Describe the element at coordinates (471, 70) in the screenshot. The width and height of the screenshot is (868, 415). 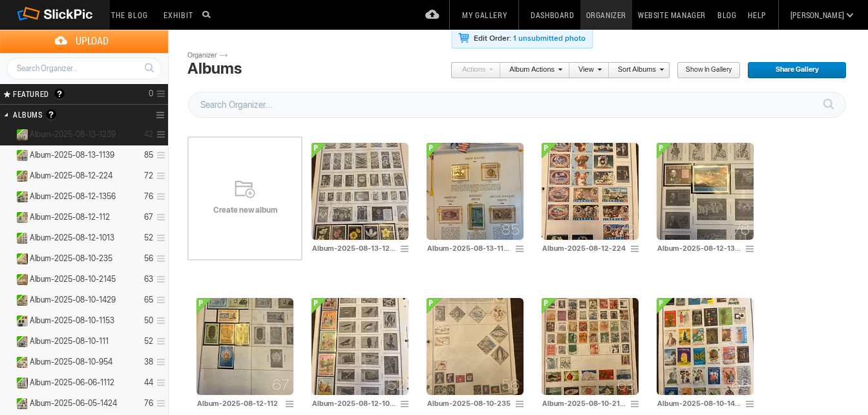
I see `a: Actions` at that location.